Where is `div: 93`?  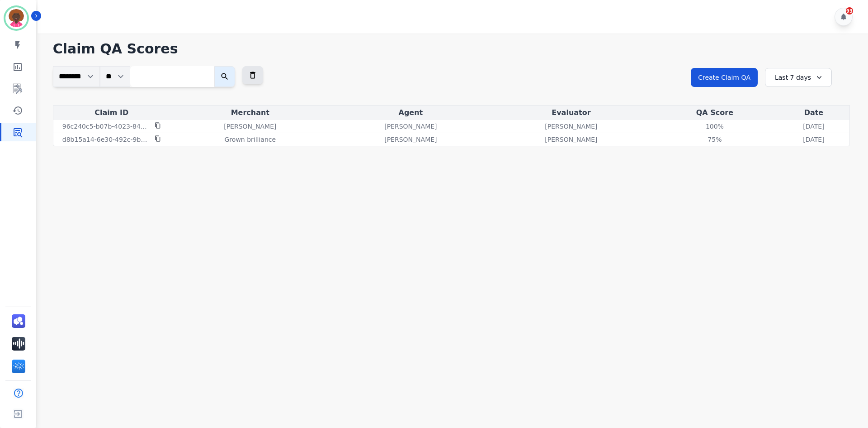
div: 93 is located at coordinates (849, 11).